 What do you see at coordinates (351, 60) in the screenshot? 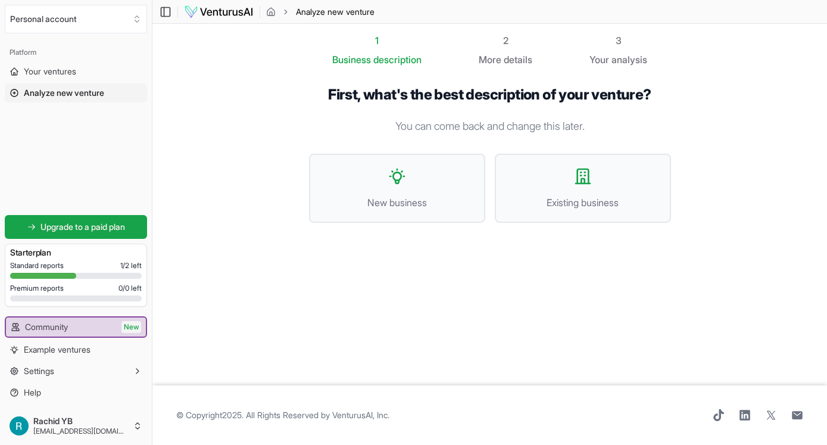
I see `span: Business` at bounding box center [351, 60].